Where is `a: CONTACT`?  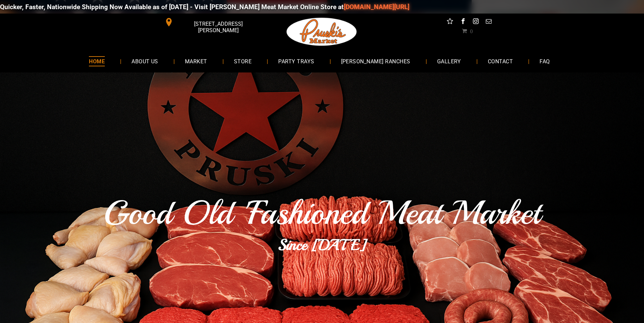
a: CONTACT is located at coordinates (501, 61).